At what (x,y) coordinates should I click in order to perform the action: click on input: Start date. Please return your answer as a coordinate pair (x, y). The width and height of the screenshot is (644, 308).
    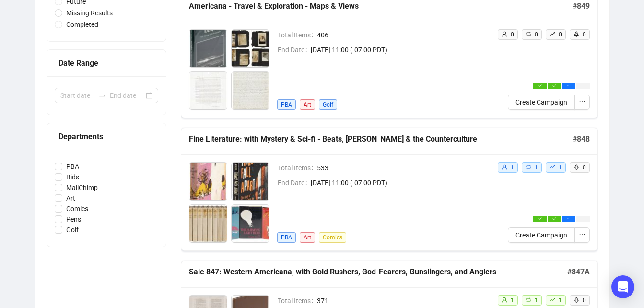
    Looking at the image, I should click on (77, 95).